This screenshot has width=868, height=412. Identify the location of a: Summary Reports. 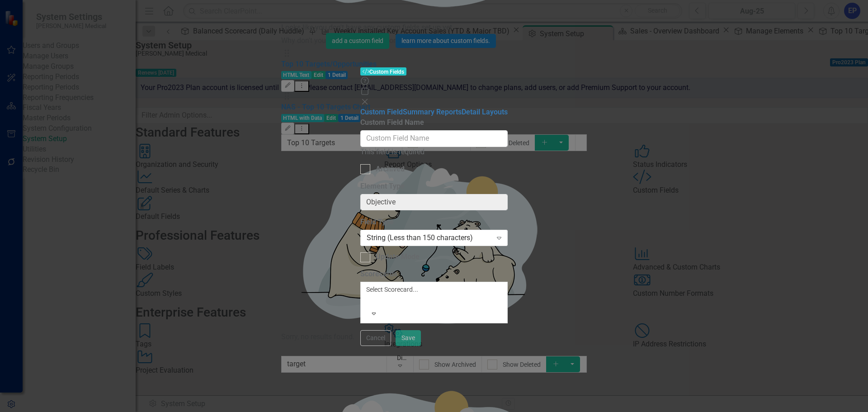
(432, 112).